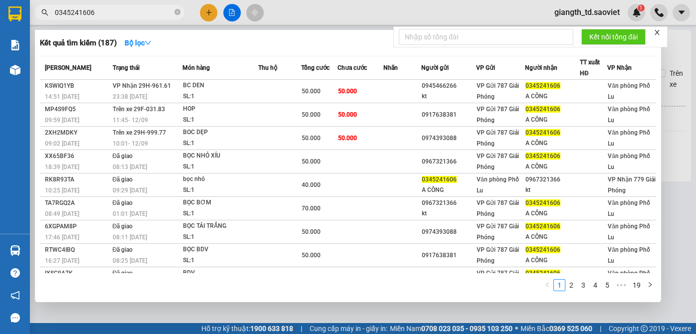 The height and width of the screenshot is (334, 696). What do you see at coordinates (138, 43) in the screenshot?
I see `strong: Bộ lọc` at bounding box center [138, 43].